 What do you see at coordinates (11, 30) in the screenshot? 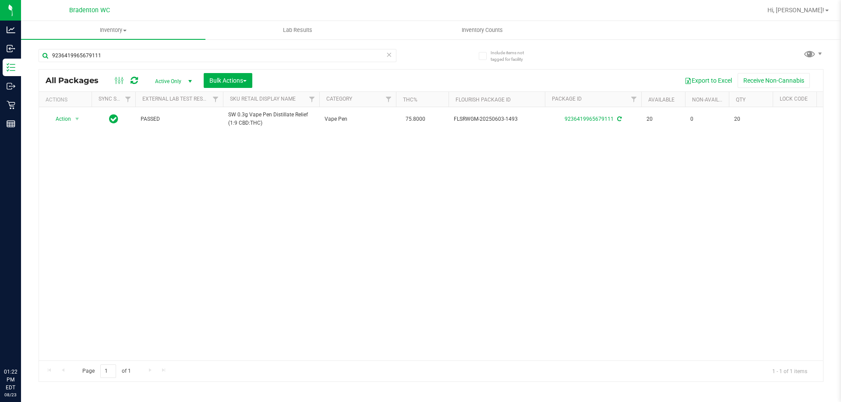
I see `inline-svg: Analytics` at bounding box center [11, 30].